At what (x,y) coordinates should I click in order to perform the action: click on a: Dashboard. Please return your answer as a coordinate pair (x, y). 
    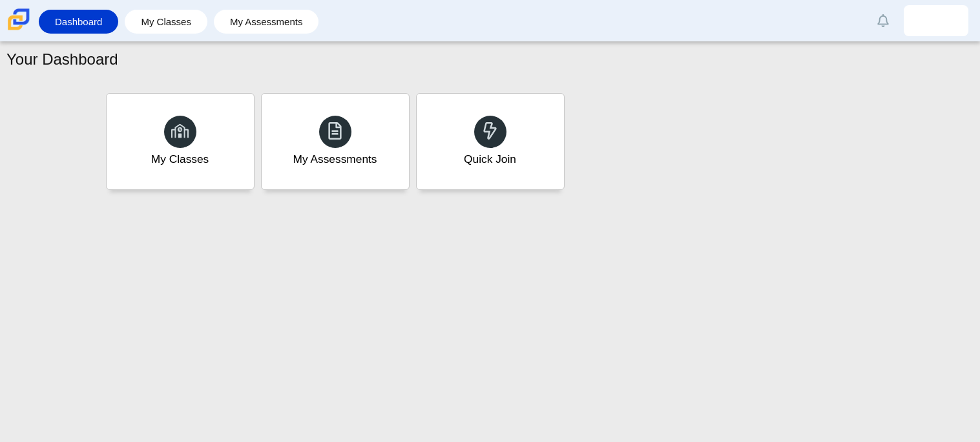
    Looking at the image, I should click on (78, 21).